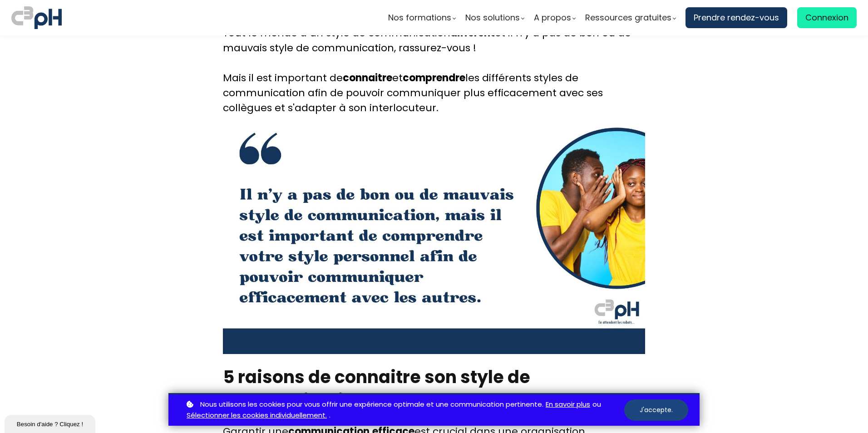 This screenshot has height=433, width=868. Describe the element at coordinates (257, 415) in the screenshot. I see `a: Sélectionner les cookies individuellement.` at that location.